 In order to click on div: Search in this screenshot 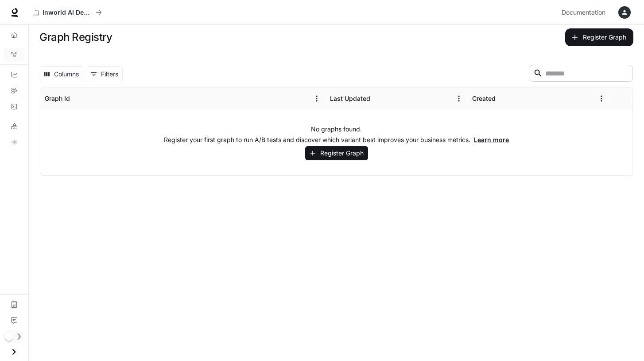, I will do `click(582, 74)`.